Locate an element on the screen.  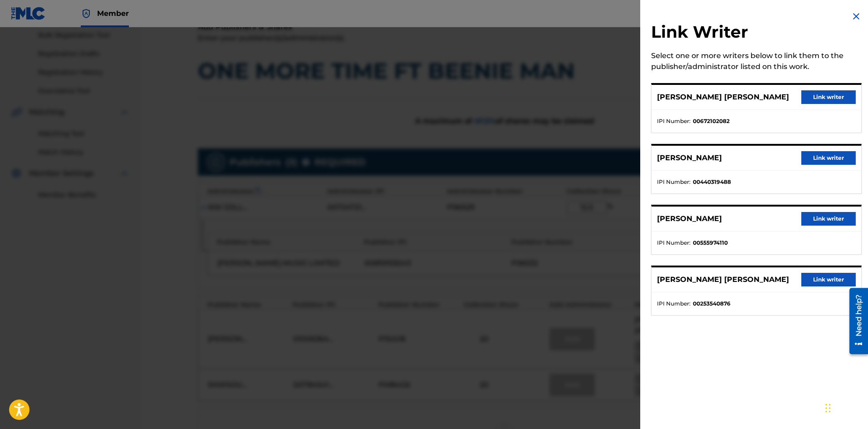
img: Top Rightsholder is located at coordinates (87, 14).